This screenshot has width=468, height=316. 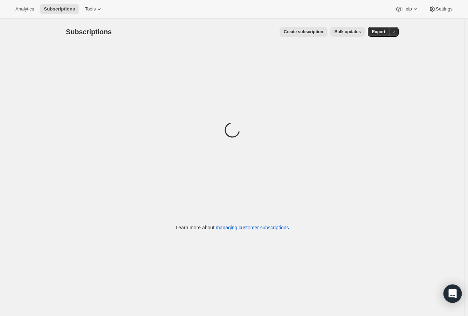 I want to click on button: Export, so click(x=378, y=32).